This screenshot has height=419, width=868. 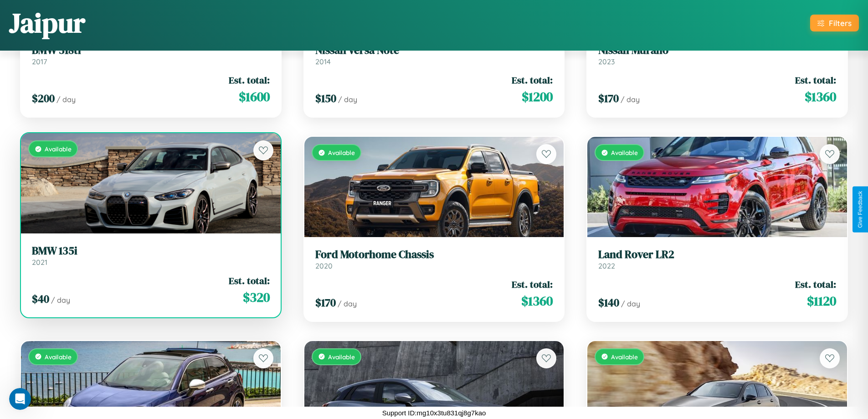 I want to click on span: $ 1200, so click(x=537, y=97).